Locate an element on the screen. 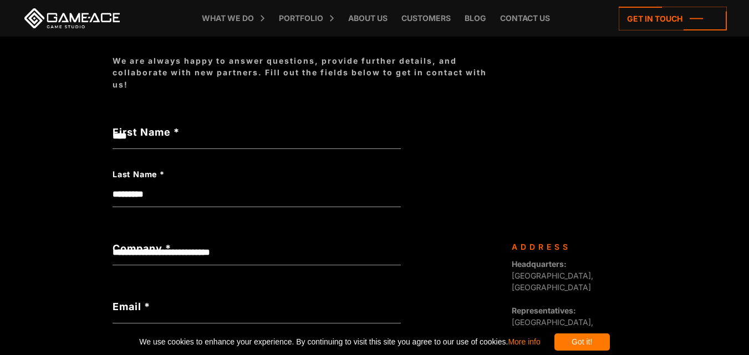 The width and height of the screenshot is (749, 355). div: We are always happy to answer questions, provide further details, and collaborate with new partne... is located at coordinates (307, 73).